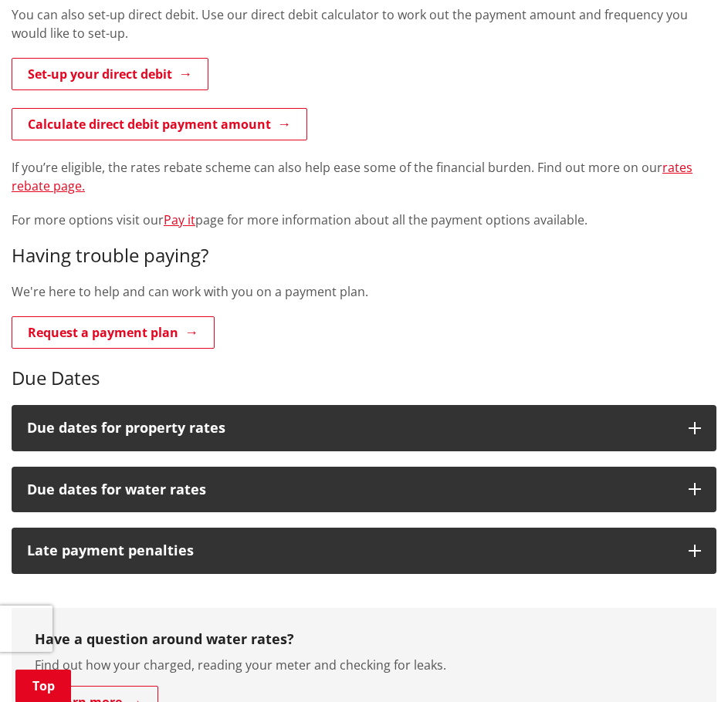  What do you see at coordinates (350, 428) in the screenshot?
I see `h3: Due dates for property rates` at bounding box center [350, 428].